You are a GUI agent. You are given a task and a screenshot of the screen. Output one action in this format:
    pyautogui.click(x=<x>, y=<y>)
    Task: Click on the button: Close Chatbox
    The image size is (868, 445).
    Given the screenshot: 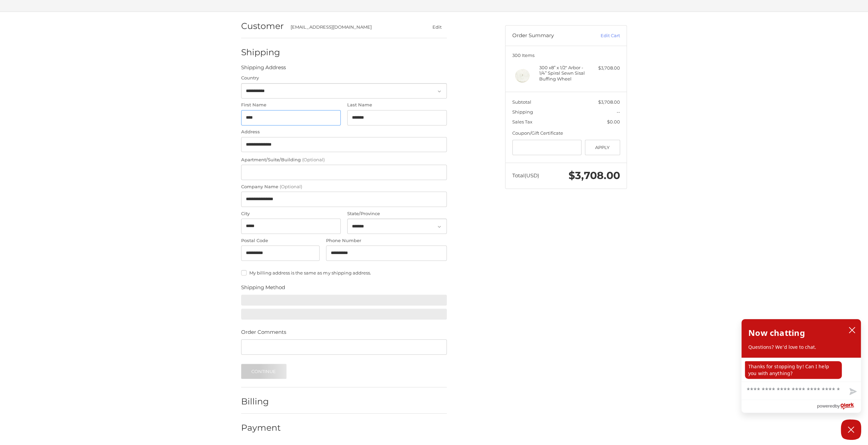 What is the action you would take?
    pyautogui.click(x=850, y=430)
    